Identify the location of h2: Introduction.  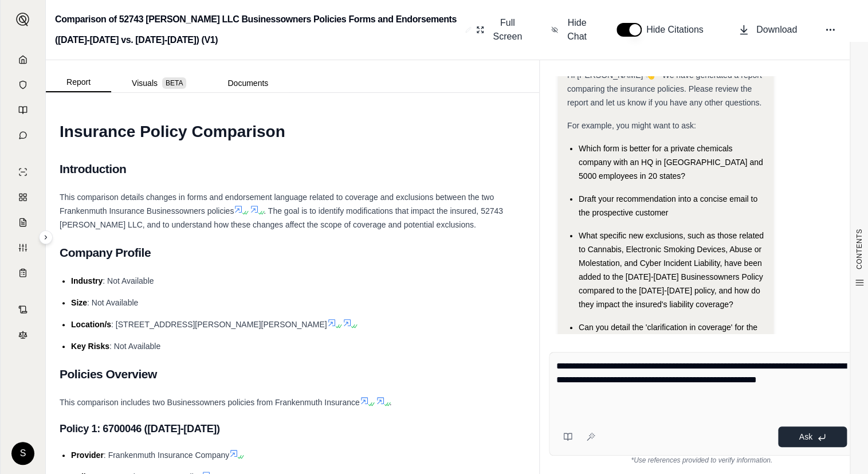
(293, 170).